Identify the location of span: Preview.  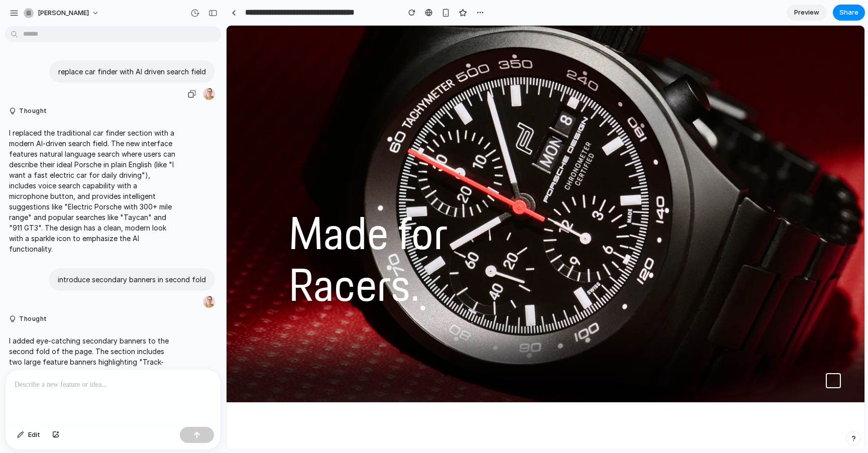
(807, 13).